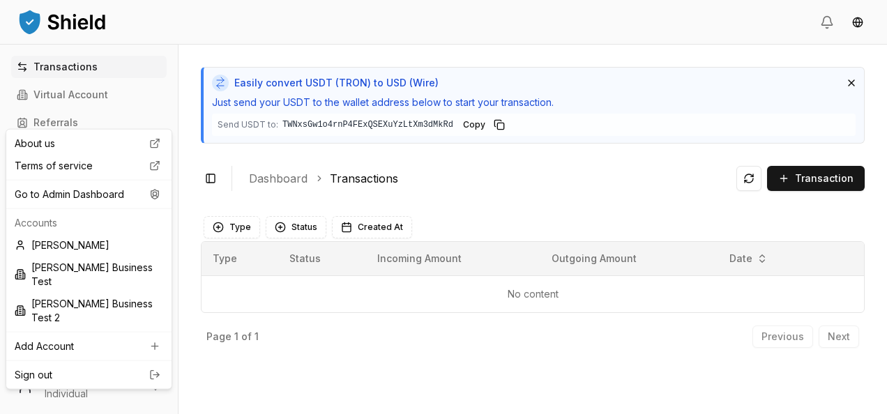  I want to click on div: Add Account, so click(89, 346).